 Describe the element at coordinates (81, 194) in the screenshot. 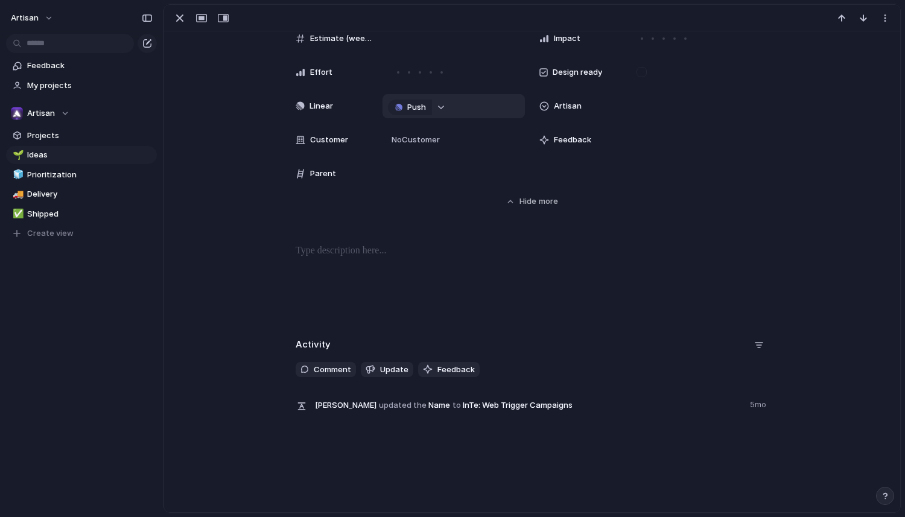

I see `a: 🚚Delivery` at that location.